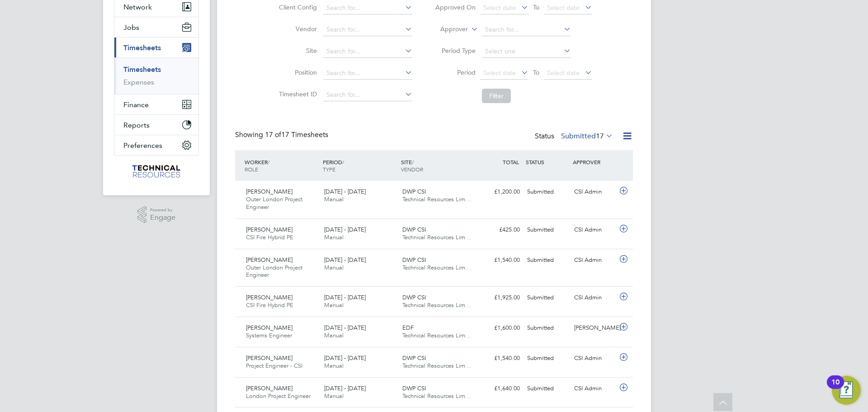  Describe the element at coordinates (500, 229) in the screenshot. I see `div: £425.00` at that location.